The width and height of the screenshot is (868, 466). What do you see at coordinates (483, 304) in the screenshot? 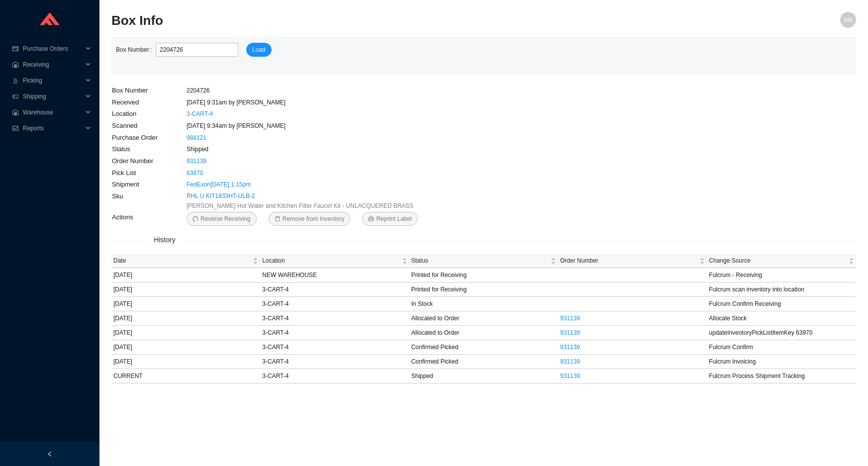
I see `td: In Stock` at bounding box center [483, 304].